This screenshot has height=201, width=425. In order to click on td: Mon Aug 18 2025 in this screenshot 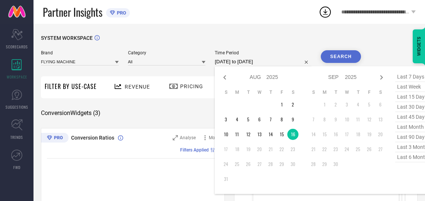, I will do `click(237, 149)`.